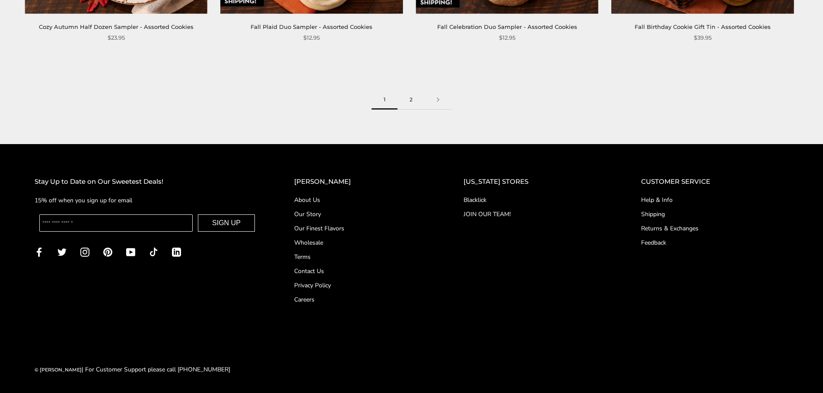 The height and width of the screenshot is (393, 823). Describe the element at coordinates (226, 223) in the screenshot. I see `button: SIGN UP` at that location.